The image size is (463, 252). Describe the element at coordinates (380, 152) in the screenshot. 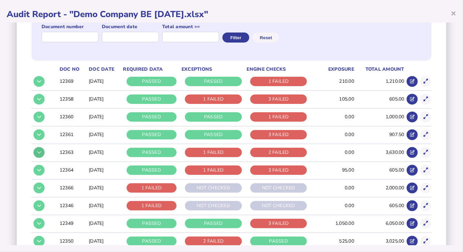

I see `div: 3,630.00` at that location.